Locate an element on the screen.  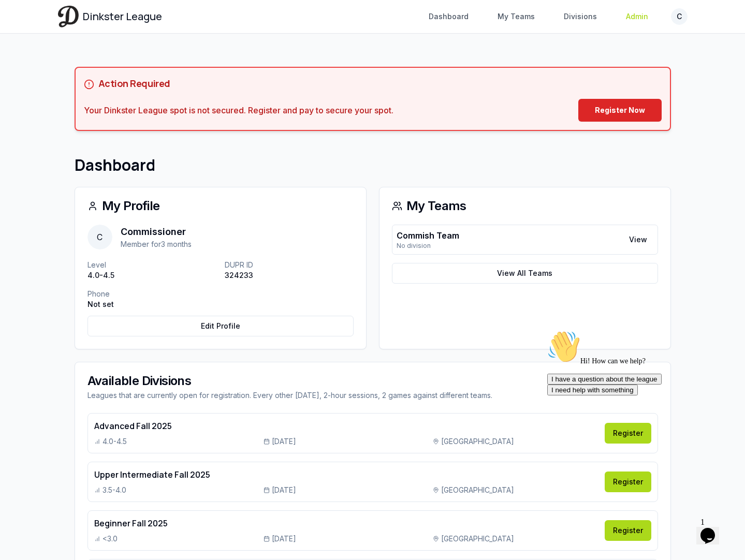
p: DUPR ID is located at coordinates (289, 265).